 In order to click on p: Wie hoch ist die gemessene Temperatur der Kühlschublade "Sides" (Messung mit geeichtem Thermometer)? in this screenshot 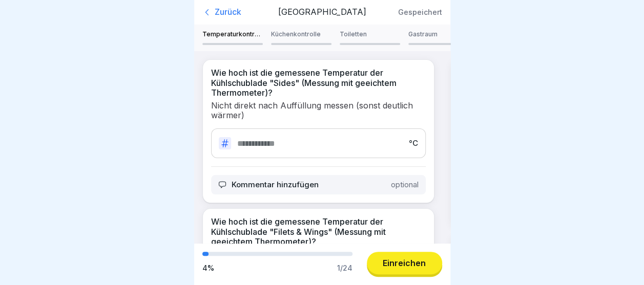, I will do `click(318, 83)`.